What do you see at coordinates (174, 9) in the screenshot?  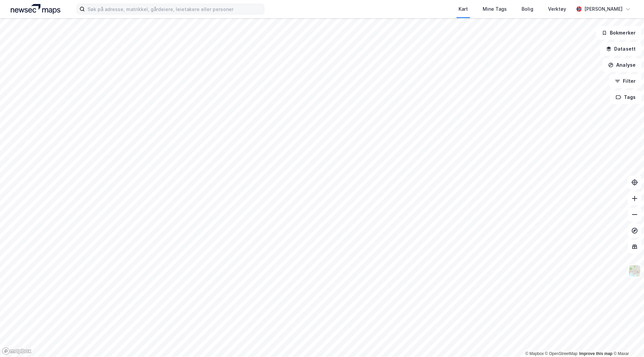 I see `input: Søk på adresse, matrikkel, gårdeiere, leietakere eller personer` at bounding box center [174, 9].